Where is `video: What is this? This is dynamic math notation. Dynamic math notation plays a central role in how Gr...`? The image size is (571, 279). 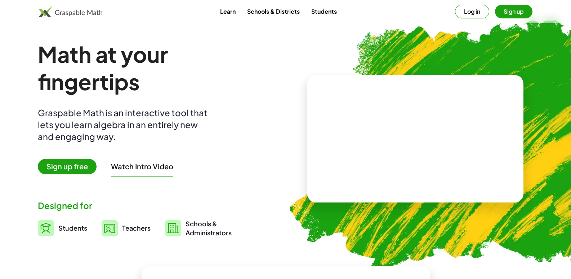 video: What is this? This is dynamic math notation. Dynamic math notation plays a central role in how Gr... is located at coordinates (416, 139).